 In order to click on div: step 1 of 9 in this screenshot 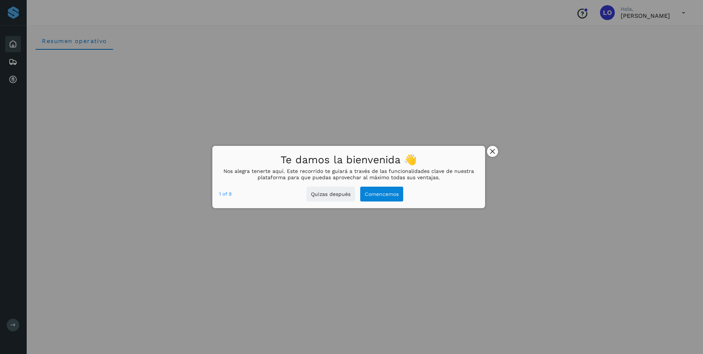, I will do `click(225, 194)`.